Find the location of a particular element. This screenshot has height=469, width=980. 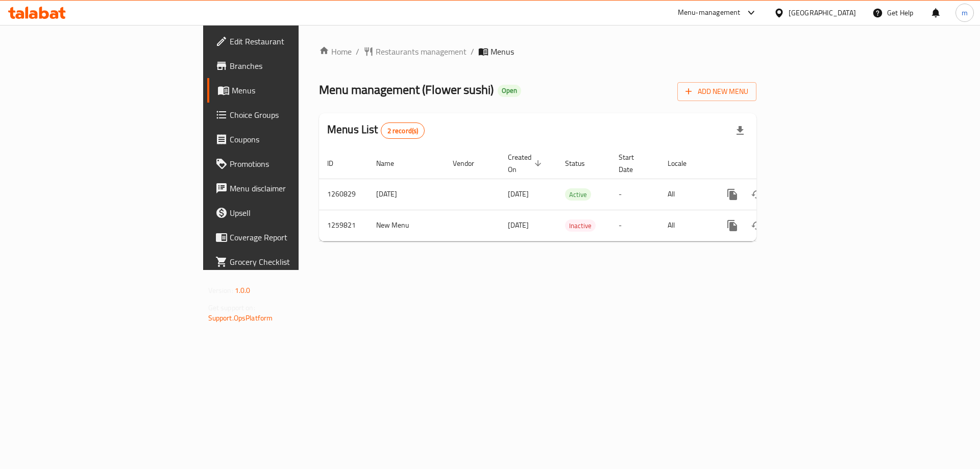

a: Menus is located at coordinates (287, 91).